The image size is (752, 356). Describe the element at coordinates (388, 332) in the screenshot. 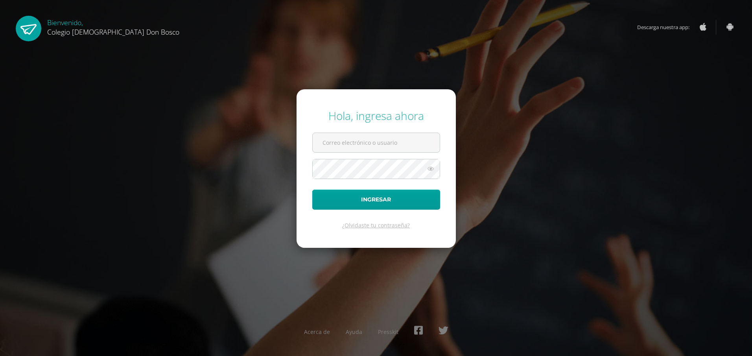

I see `a: Presskit` at that location.